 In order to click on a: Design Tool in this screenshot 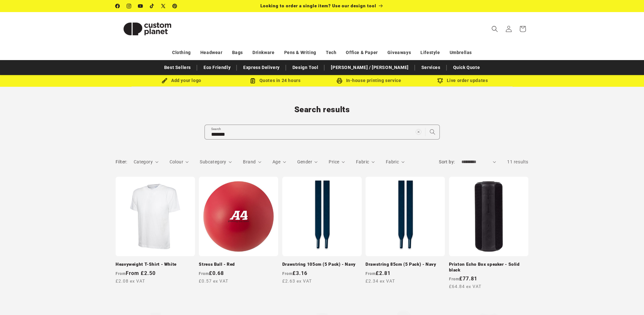, I will do `click(305, 67)`.